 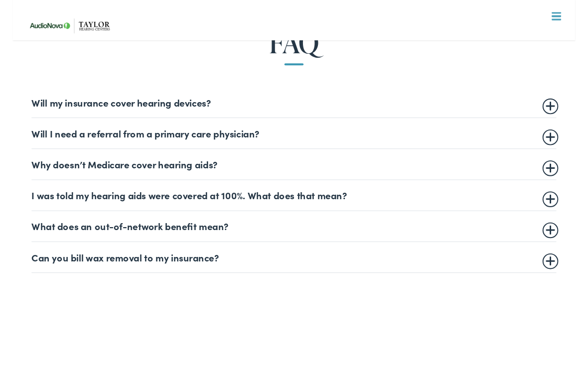 What do you see at coordinates (294, 139) in the screenshot?
I see `summary: Will I need a referral from a primary care physician?` at bounding box center [294, 139].